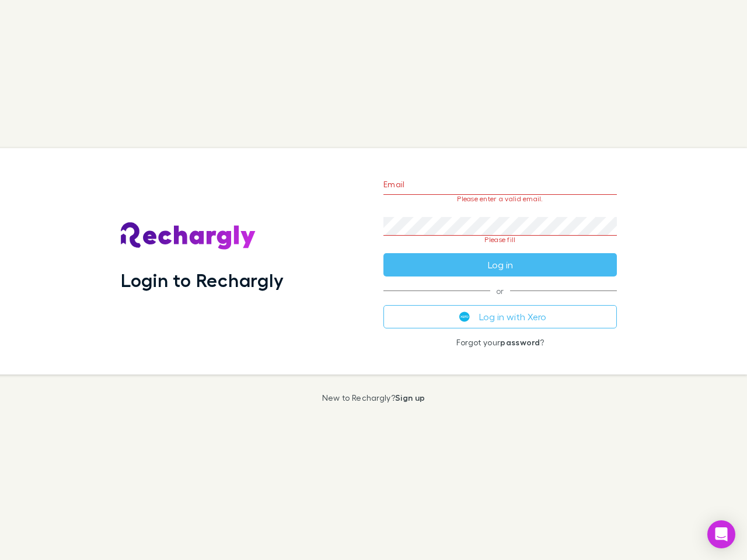 This screenshot has width=747, height=560. I want to click on button: Log in with Xero, so click(500, 316).